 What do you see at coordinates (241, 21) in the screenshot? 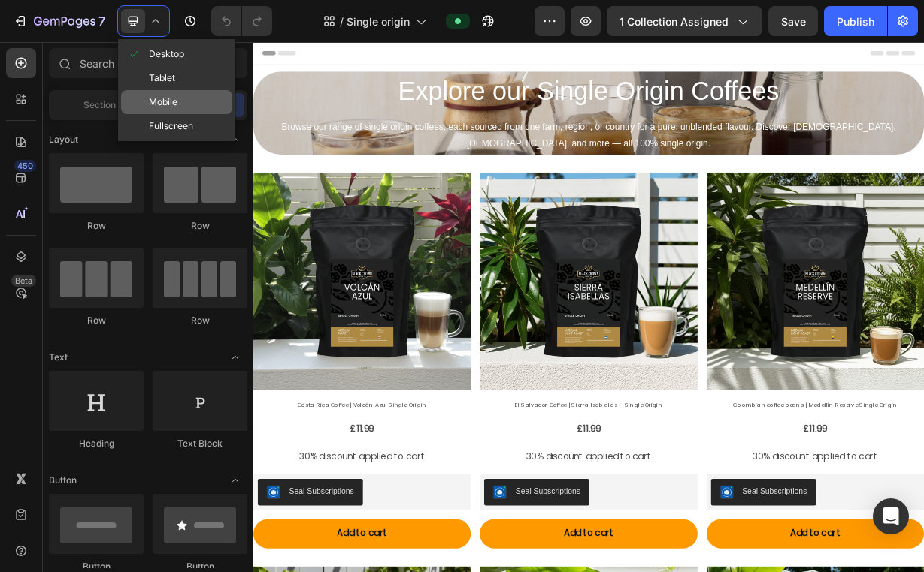
I see `div: Undo/Redo` at bounding box center [241, 21].